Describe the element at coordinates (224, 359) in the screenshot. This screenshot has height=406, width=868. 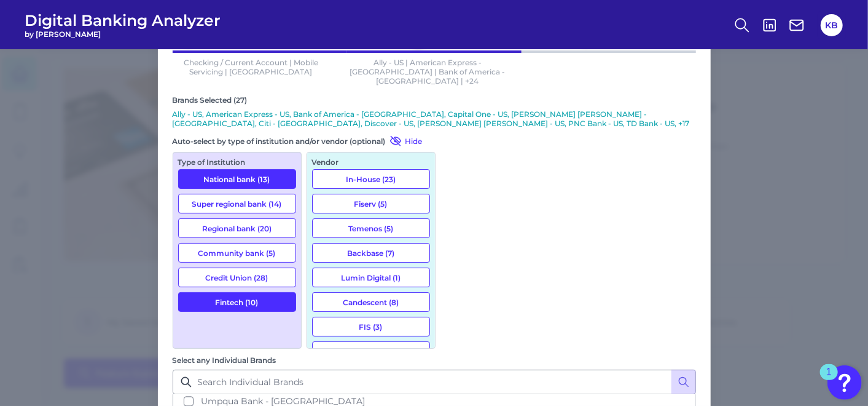
I see `label: Select any Individual Brands` at that location.